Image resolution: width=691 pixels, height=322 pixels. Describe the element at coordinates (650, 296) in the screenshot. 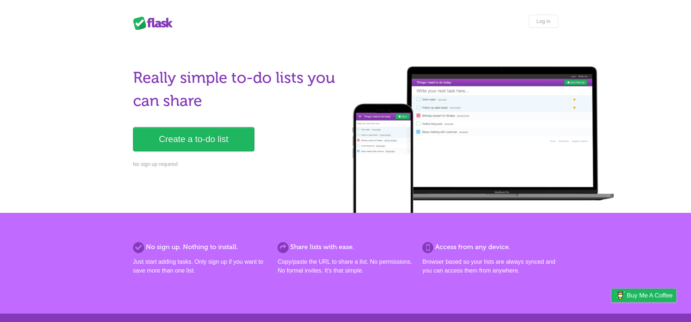

I see `span: Buy me a coffee` at that location.